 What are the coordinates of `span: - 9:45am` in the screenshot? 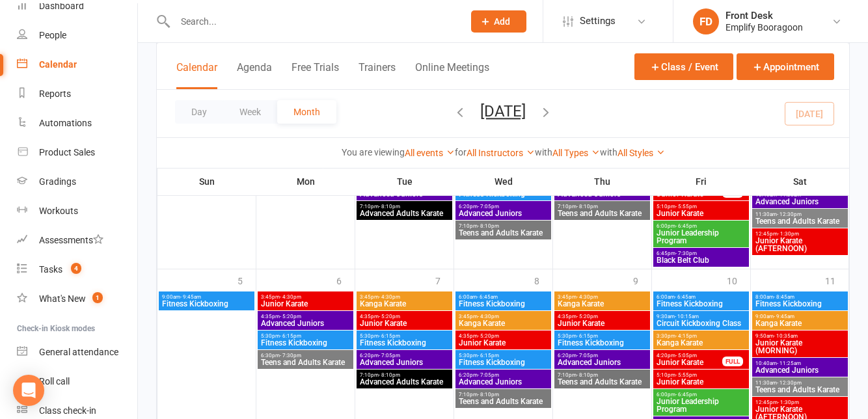 It's located at (191, 297).